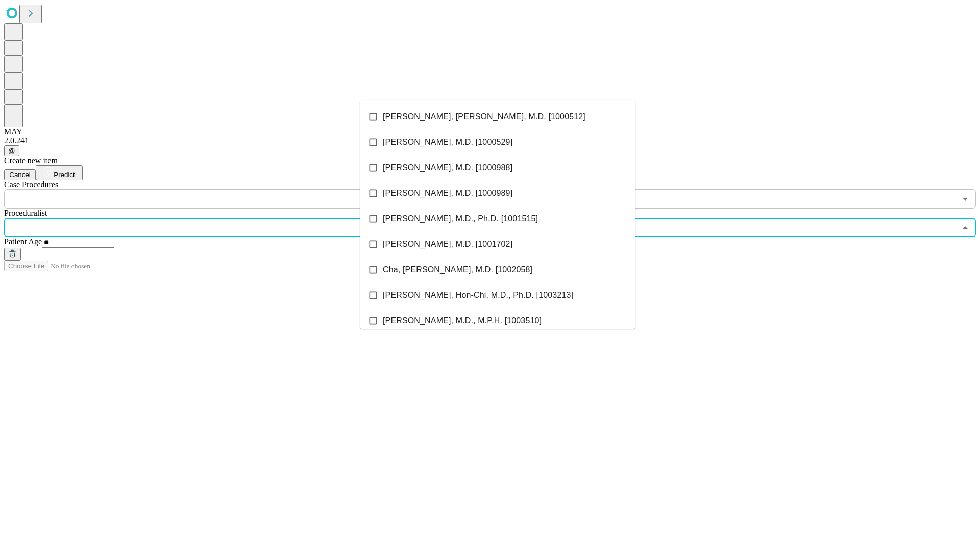  I want to click on button: Open, so click(965, 199).